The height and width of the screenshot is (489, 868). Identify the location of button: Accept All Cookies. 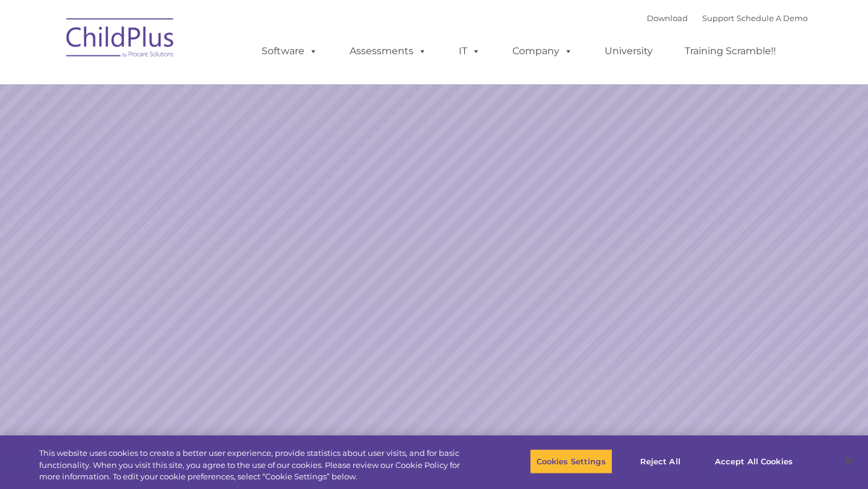
(753, 461).